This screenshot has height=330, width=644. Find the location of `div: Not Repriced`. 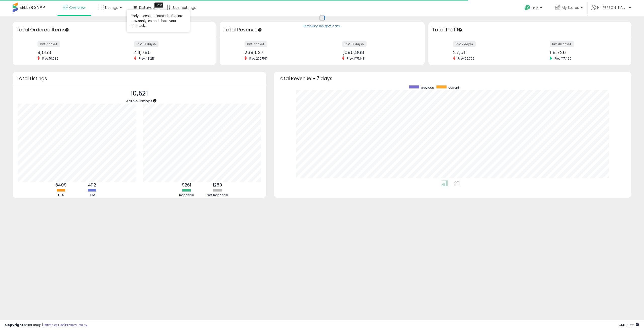

div: Not Repriced is located at coordinates (218, 195).